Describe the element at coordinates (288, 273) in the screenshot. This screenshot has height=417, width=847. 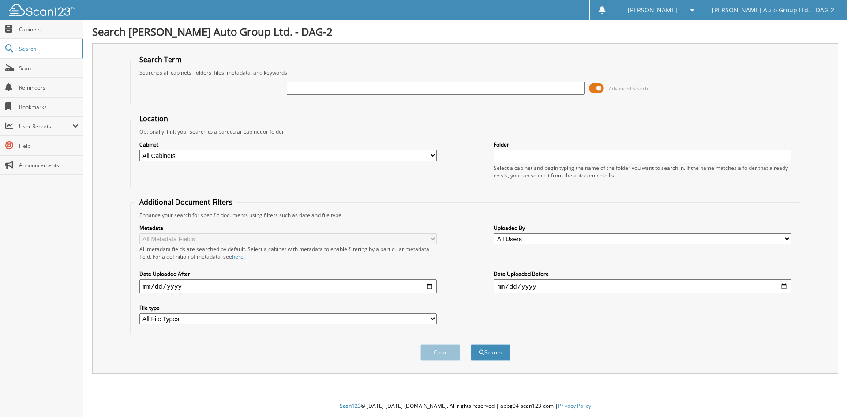
I see `label: Date Uploaded After` at that location.